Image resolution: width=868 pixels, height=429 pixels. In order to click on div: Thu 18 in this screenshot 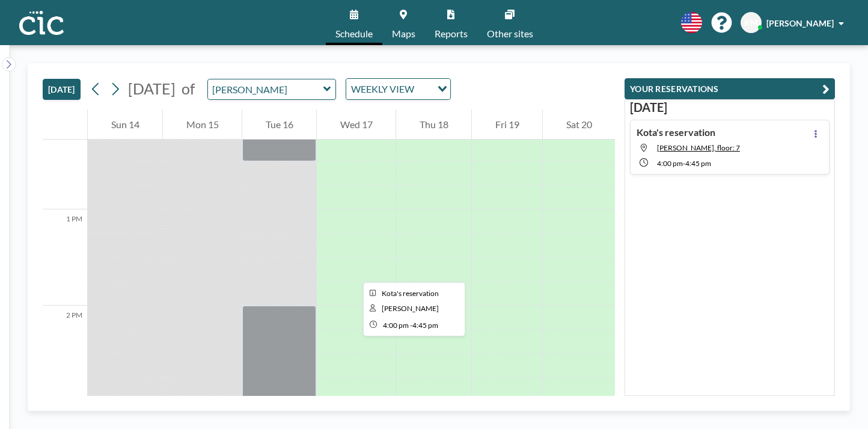, I will do `click(433, 124)`.